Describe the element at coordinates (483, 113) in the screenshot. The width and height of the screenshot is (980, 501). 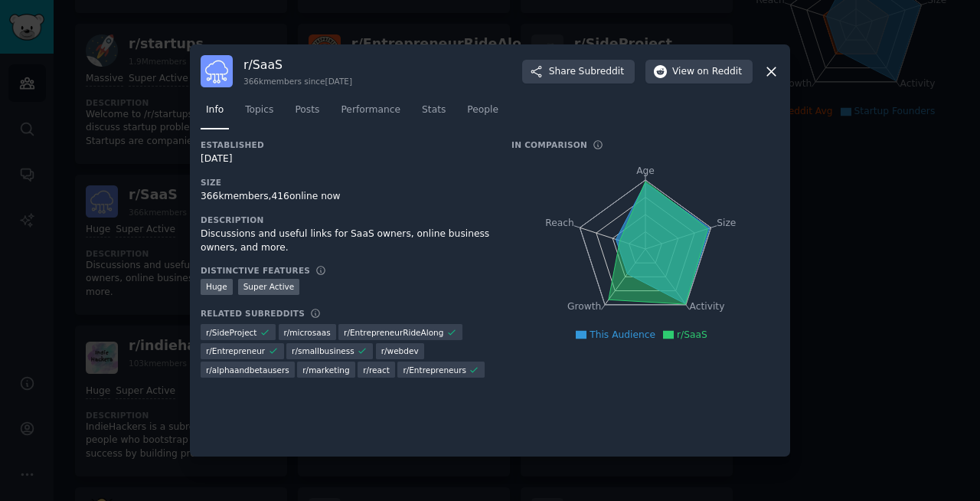
I see `a: People` at that location.